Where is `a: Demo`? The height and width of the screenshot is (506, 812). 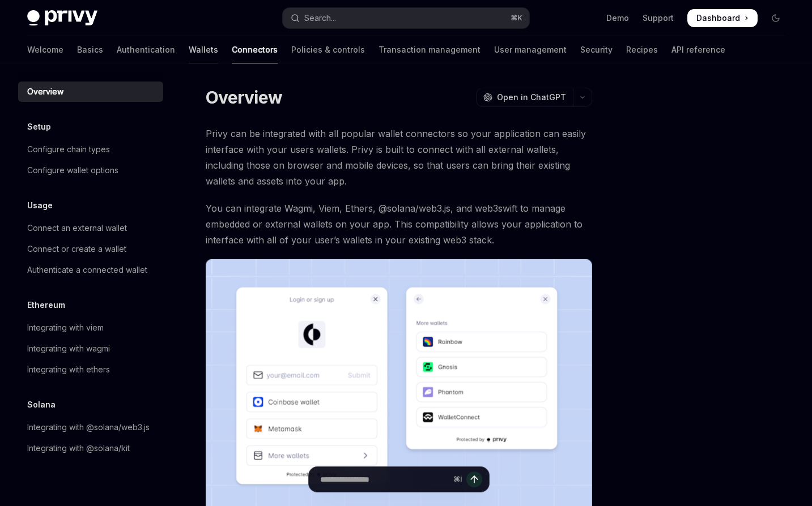 a: Demo is located at coordinates (617, 18).